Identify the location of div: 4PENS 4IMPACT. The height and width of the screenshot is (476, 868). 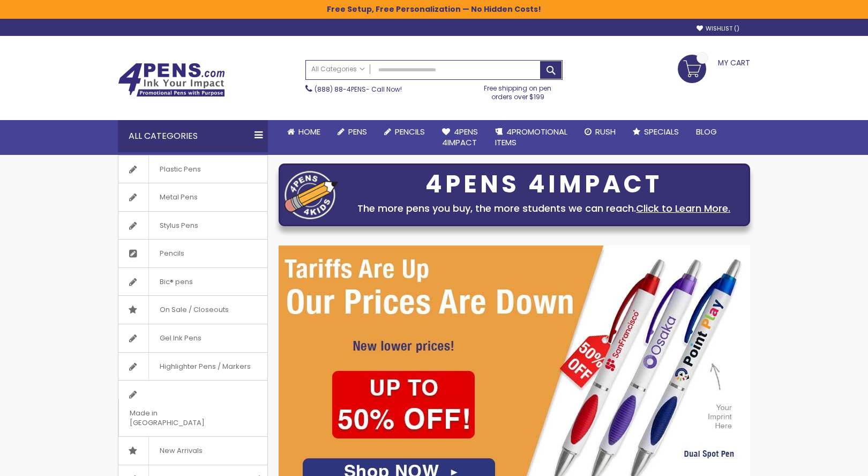
(544, 184).